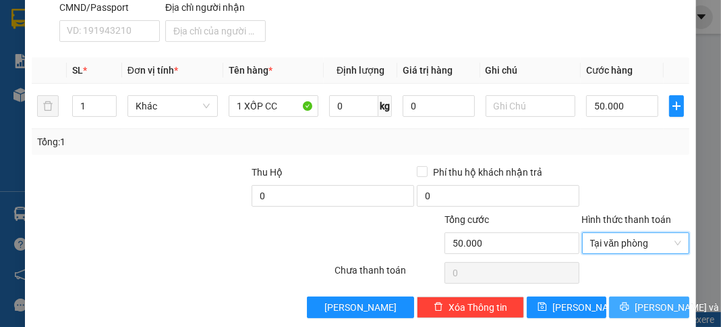  I want to click on span: Xóa Thông tin, so click(478, 307).